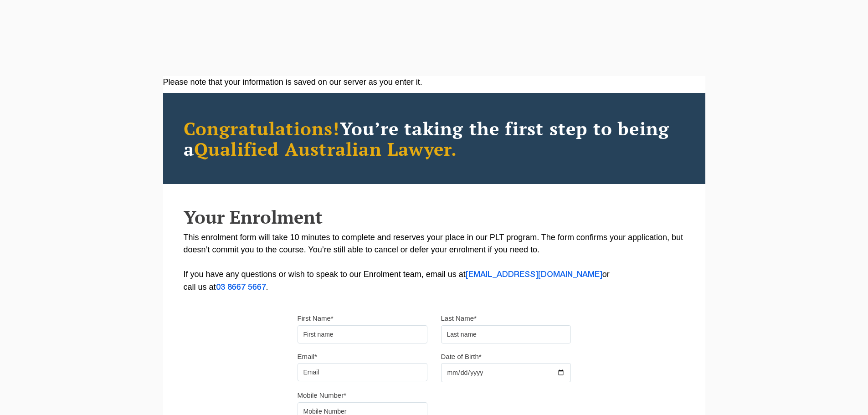  I want to click on label: Email*, so click(307, 357).